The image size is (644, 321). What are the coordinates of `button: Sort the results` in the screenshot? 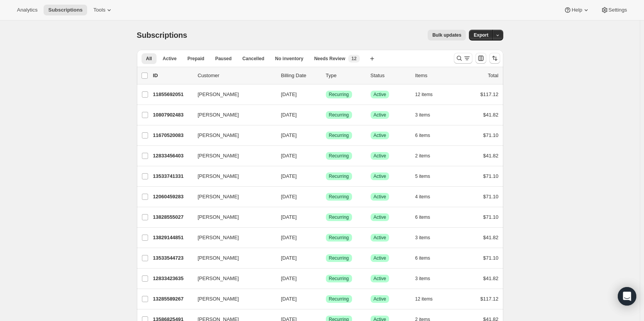 It's located at (495, 58).